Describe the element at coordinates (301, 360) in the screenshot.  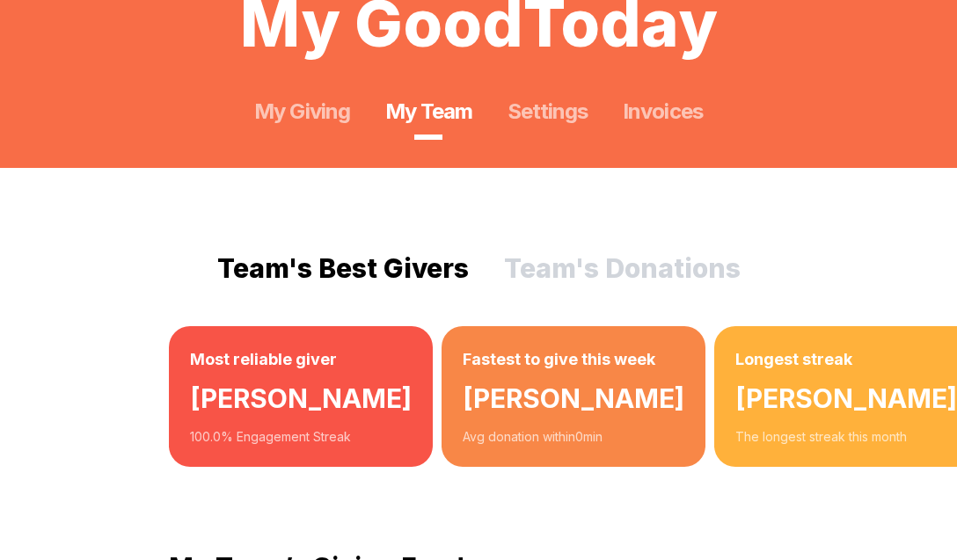
I see `h3: Most reliable giver` at that location.